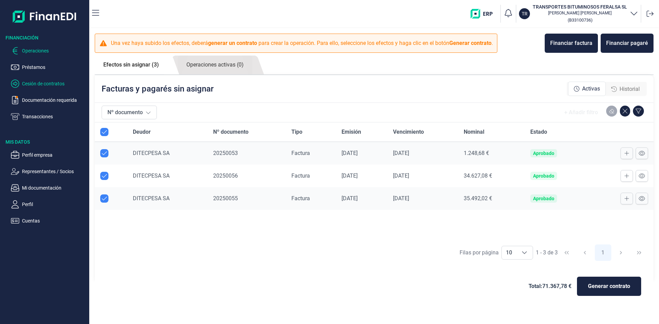  I want to click on p: Mi documentación, so click(54, 188).